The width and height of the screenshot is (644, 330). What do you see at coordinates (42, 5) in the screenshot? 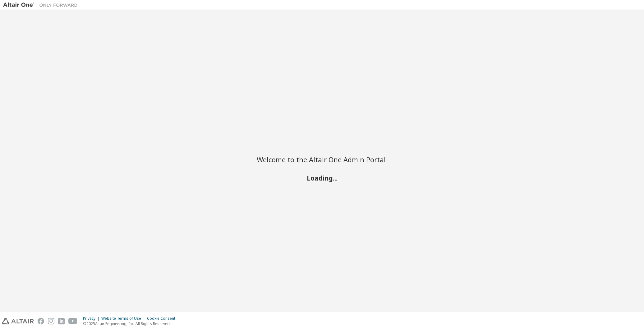
I see `img: Altair One` at bounding box center [42, 5].